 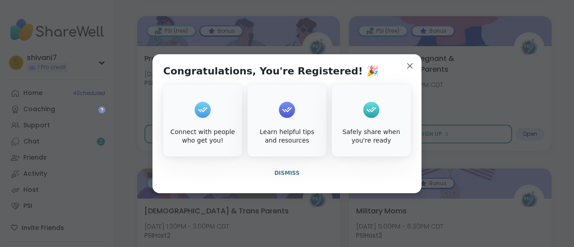 I want to click on h1: Congratulations, You're Registered! 🎉, so click(x=271, y=71).